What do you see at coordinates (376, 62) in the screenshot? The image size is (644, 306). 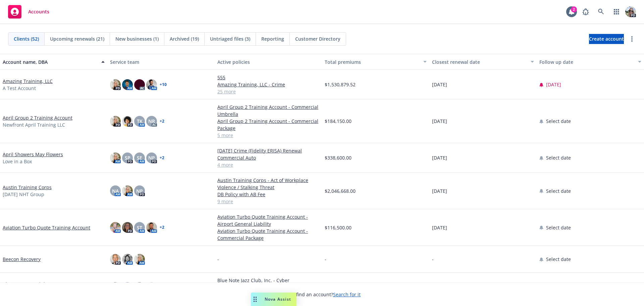 I see `button: Total premiums` at bounding box center [376, 62].